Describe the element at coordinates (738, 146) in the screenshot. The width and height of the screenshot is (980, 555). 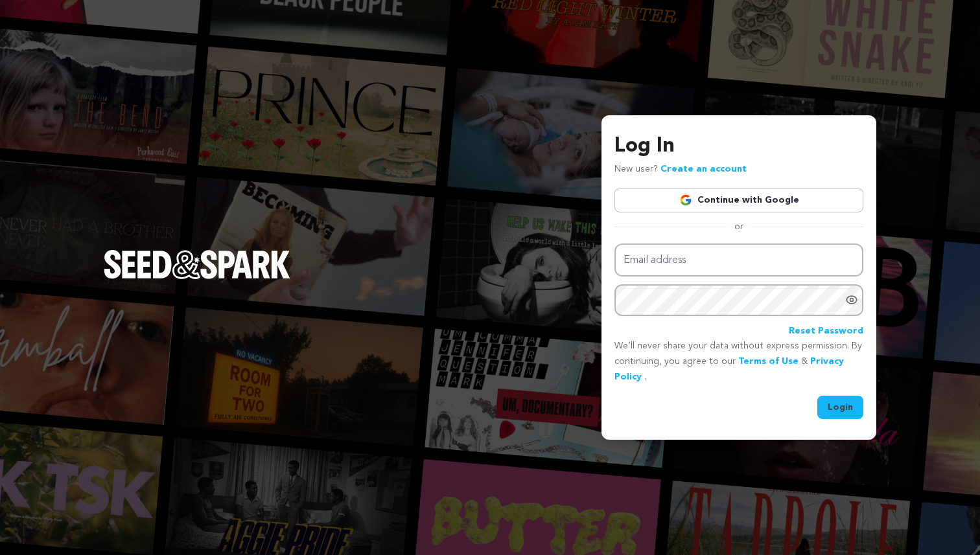
I see `h3: Log In` at that location.